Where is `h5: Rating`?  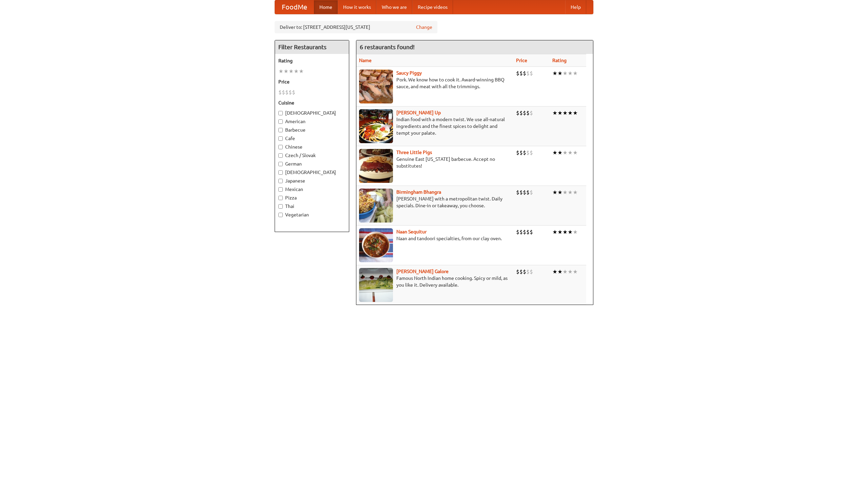 h5: Rating is located at coordinates (312, 61).